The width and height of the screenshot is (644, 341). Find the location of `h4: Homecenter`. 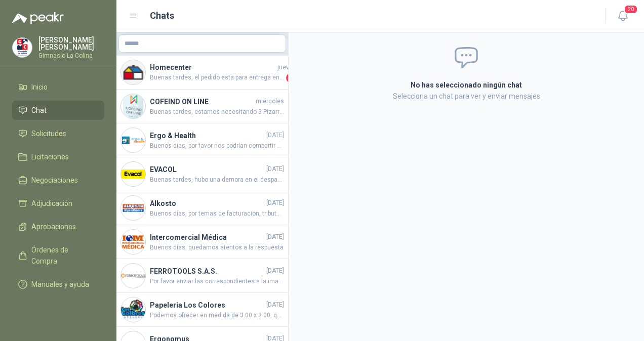

h4: Homecenter is located at coordinates (213, 67).